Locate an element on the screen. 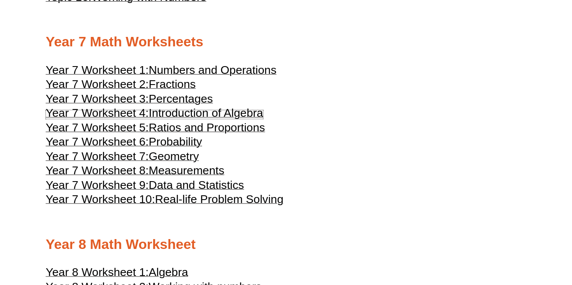  span: Year 7 Worksheet 7: is located at coordinates (97, 156).